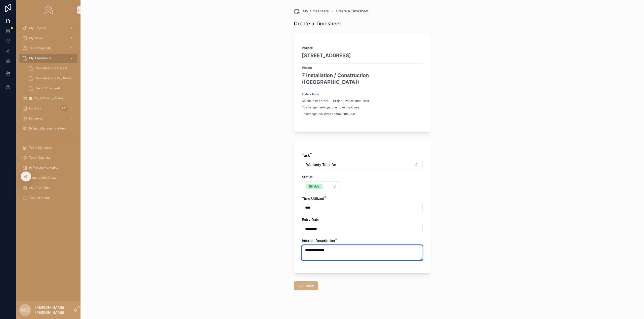 Image resolution: width=644 pixels, height=319 pixels. Describe the element at coordinates (48, 168) in the screenshot. I see `a: IA Project Marketing` at that location.